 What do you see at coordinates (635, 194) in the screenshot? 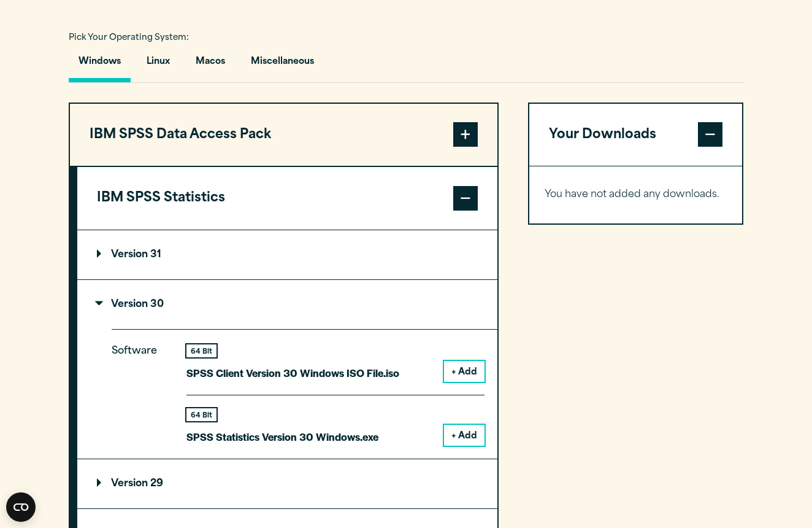
I see `p: You have not added any downloads.` at bounding box center [635, 194].